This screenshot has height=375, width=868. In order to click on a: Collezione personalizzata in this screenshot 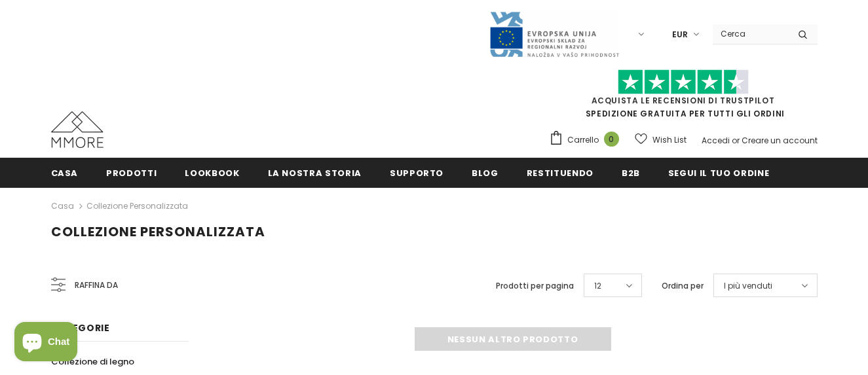, I will do `click(137, 205)`.